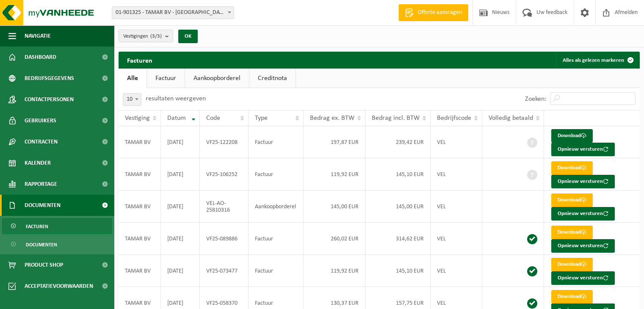  Describe the element at coordinates (40, 121) in the screenshot. I see `span: Gebruikers` at that location.